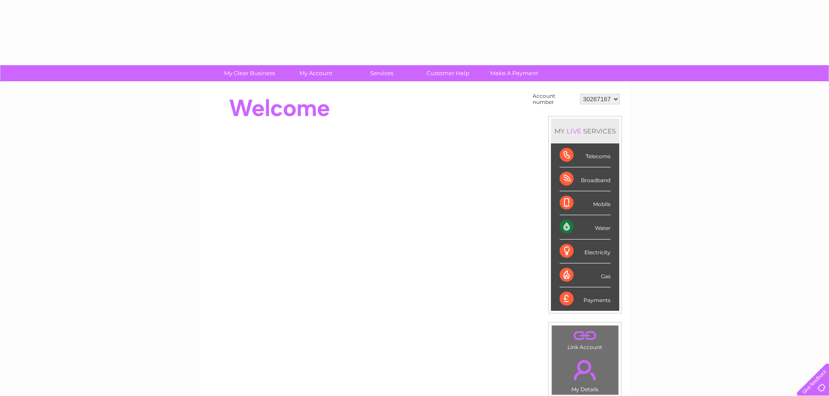 This screenshot has height=396, width=829. I want to click on div: MY SERVICES, so click(585, 131).